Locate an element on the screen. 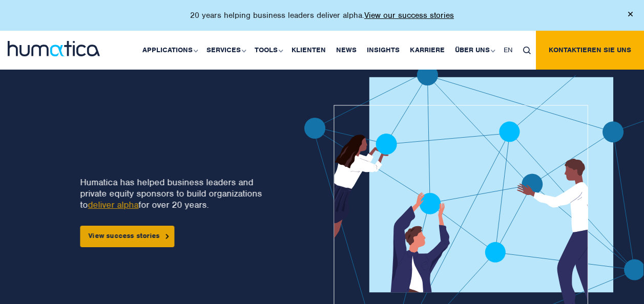 Image resolution: width=644 pixels, height=304 pixels. a: Services is located at coordinates (225, 50).